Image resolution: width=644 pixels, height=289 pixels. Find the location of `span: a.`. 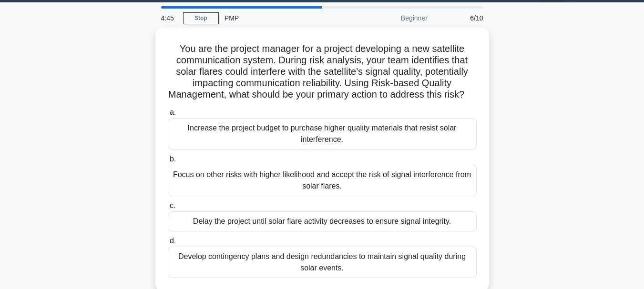

span: a. is located at coordinates (172, 112).